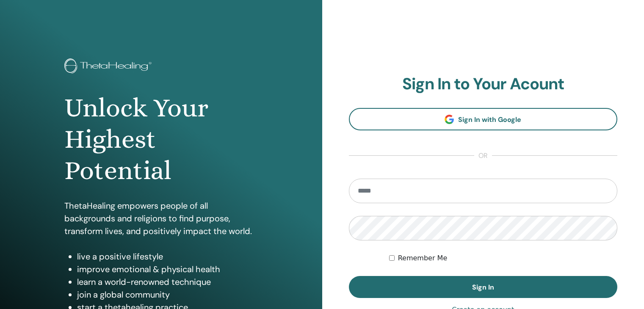 Image resolution: width=644 pixels, height=309 pixels. I want to click on div: Keep me authenticated indefinitely or until I manually logout, so click(503, 258).